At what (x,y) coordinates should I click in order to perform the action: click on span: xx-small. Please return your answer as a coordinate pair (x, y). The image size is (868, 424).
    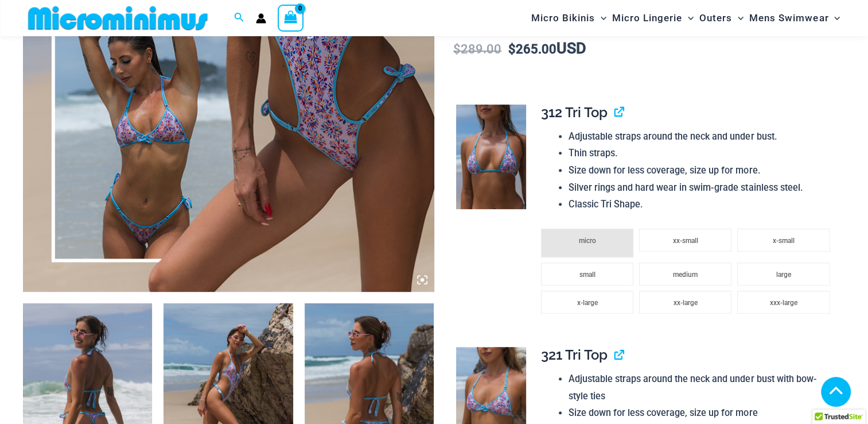
    Looking at the image, I should click on (686, 241).